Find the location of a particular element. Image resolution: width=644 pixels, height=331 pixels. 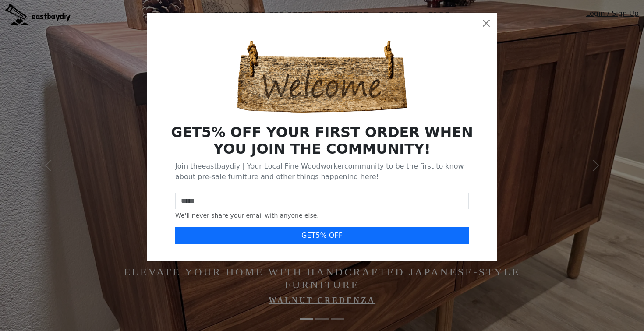

div: We'll never share your email with anyone else. is located at coordinates (322, 216).